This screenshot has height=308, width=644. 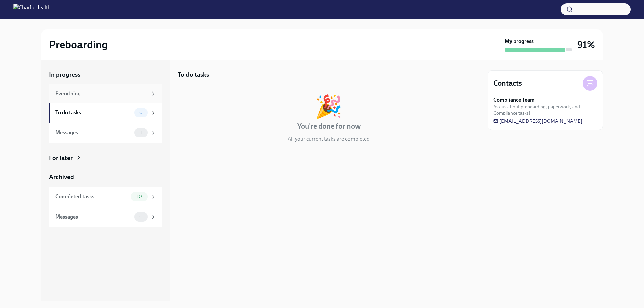 I want to click on div: To do tasks, so click(x=93, y=113).